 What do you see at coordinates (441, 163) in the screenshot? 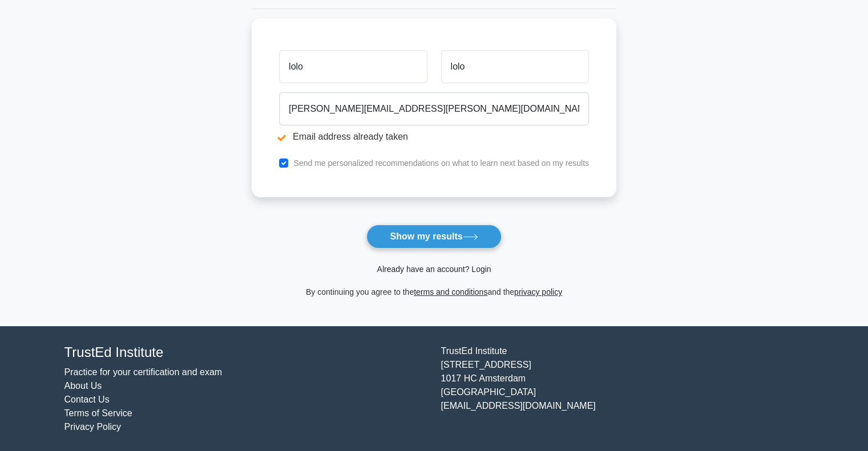
I see `label: Send me personalized recommendations on what to learn next based on my results` at bounding box center [441, 163].